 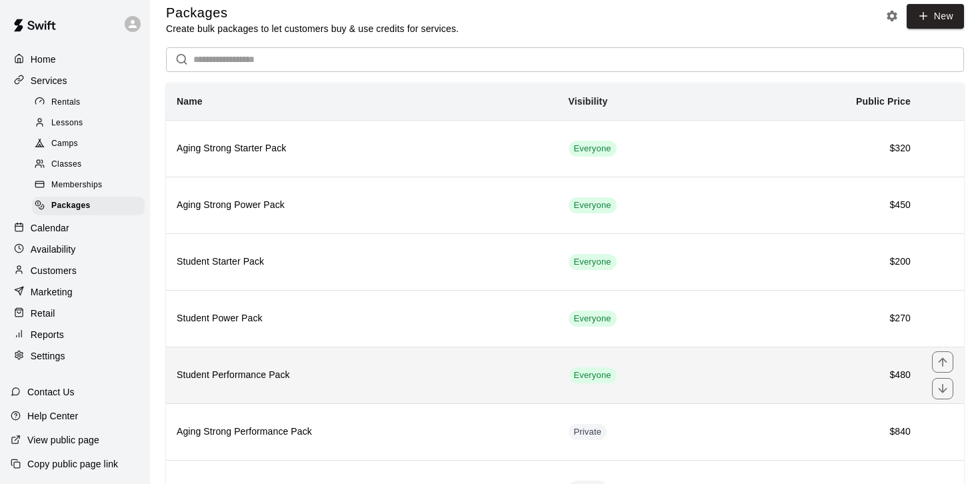 What do you see at coordinates (75, 271) in the screenshot?
I see `div: Customers` at bounding box center [75, 271].